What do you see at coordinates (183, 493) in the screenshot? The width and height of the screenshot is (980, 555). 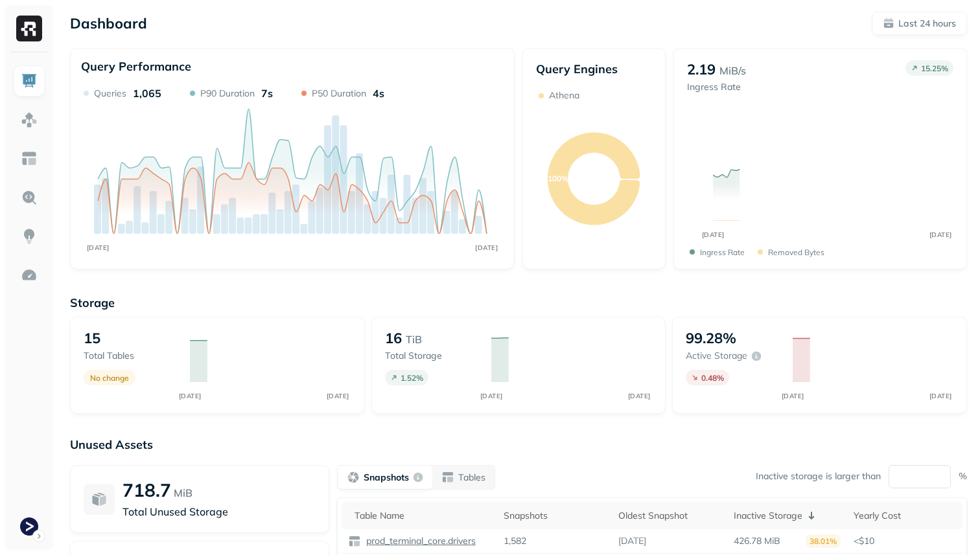 I see `p: MiB` at bounding box center [183, 493].